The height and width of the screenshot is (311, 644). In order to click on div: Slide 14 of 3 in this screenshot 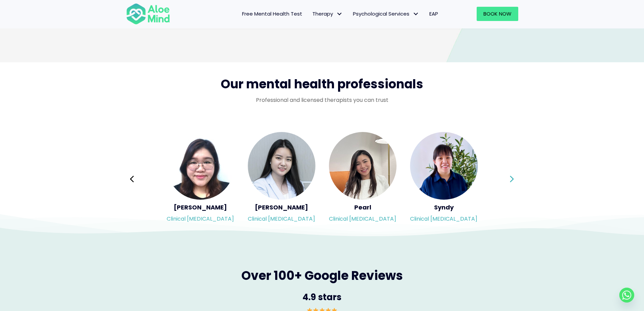, I will do `click(363, 179)`.